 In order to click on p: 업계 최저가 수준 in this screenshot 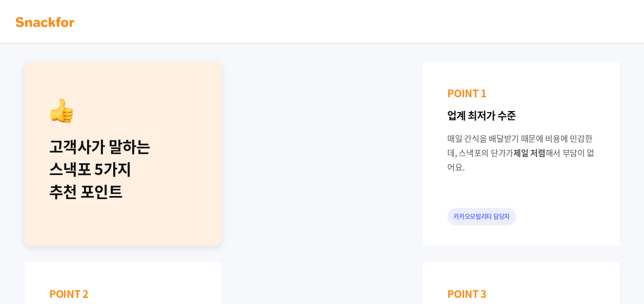, I will do `click(521, 116)`.